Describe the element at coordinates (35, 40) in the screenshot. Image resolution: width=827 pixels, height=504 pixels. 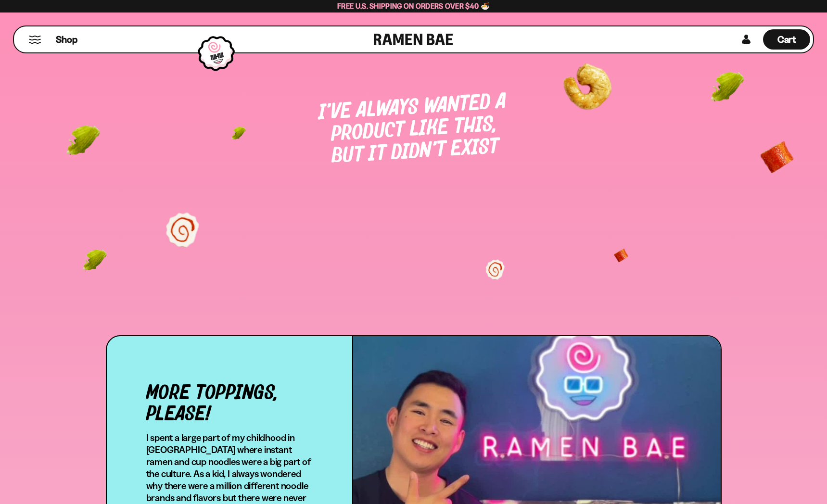
I see `button: Mobile Menu Trigger` at that location.